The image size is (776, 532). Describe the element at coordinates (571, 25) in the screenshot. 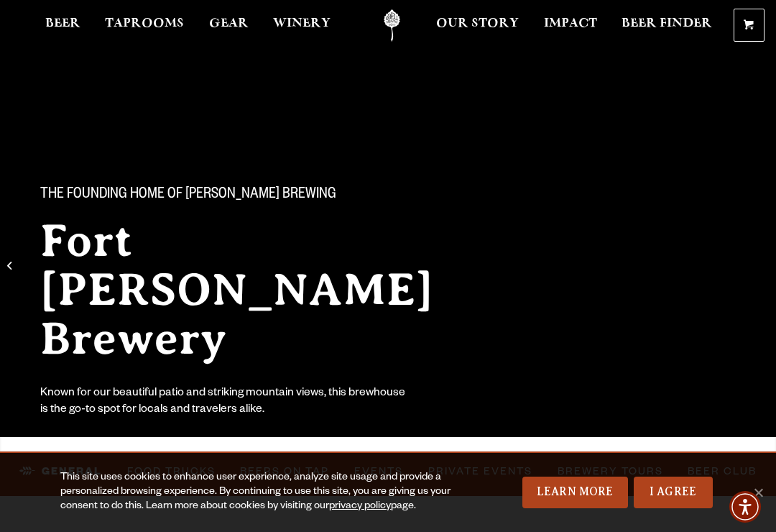

I see `a: Impact` at that location.